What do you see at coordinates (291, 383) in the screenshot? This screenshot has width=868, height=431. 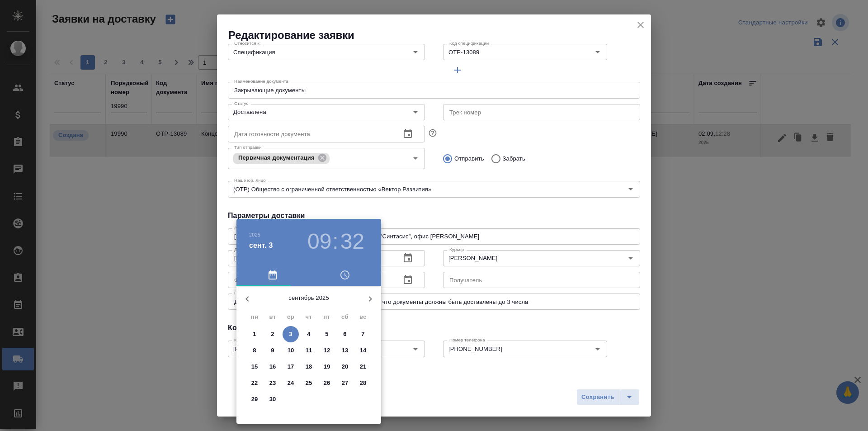 I see `p: 24` at bounding box center [291, 383].